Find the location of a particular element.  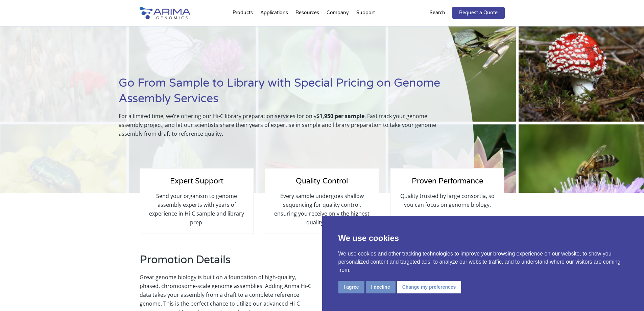

p: We use cookies and other tracking technologies to improve your browsing experience on our website... is located at coordinates (483, 262).